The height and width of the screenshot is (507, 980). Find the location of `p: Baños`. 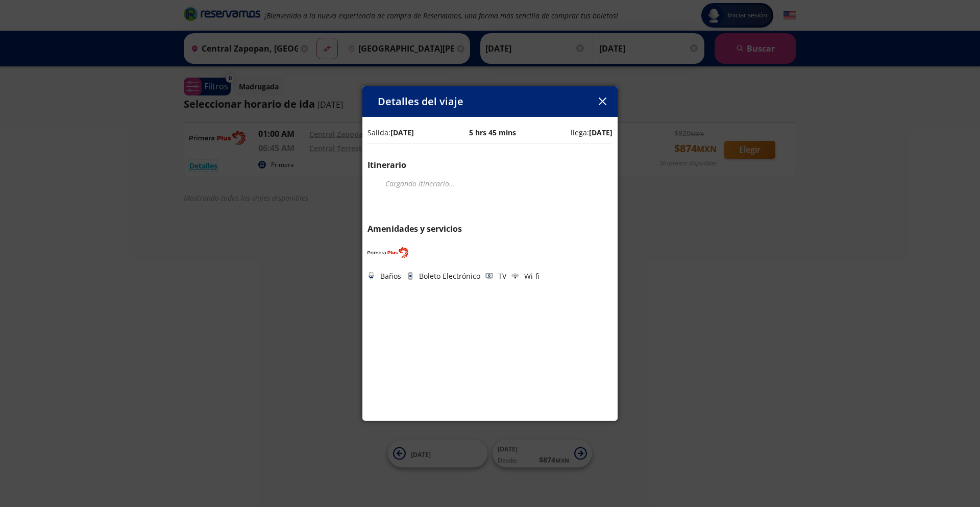

p: Baños is located at coordinates (390, 276).